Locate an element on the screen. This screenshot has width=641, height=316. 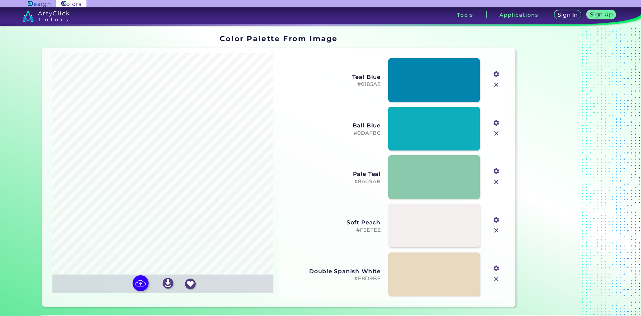
h3: Double Spanish White is located at coordinates (333, 271).